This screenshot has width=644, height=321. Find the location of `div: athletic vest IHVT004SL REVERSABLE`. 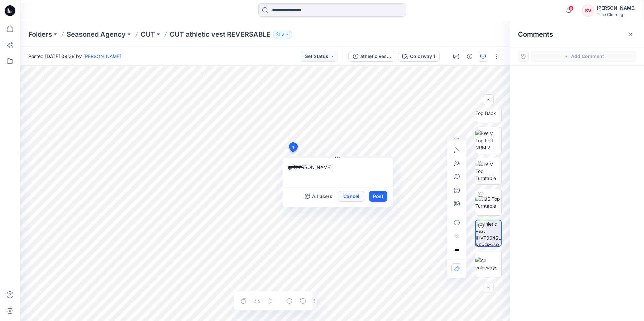

div: athletic vest IHVT004SL REVERSABLE is located at coordinates (376, 56).